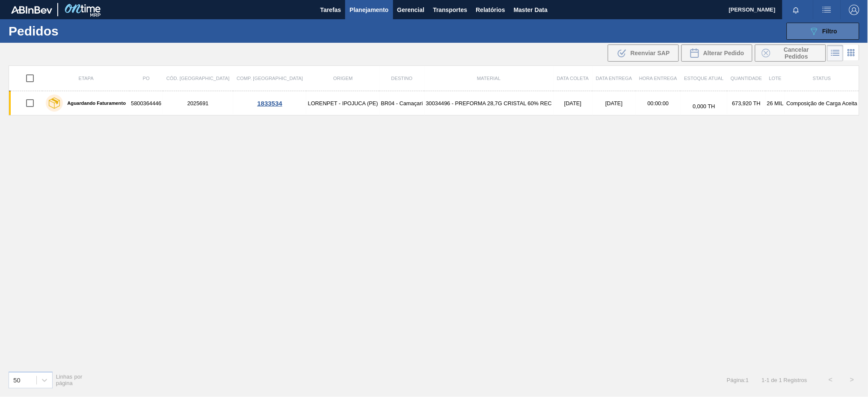 The height and width of the screenshot is (397, 868). What do you see at coordinates (775, 78) in the screenshot?
I see `span: Lote` at bounding box center [775, 78].